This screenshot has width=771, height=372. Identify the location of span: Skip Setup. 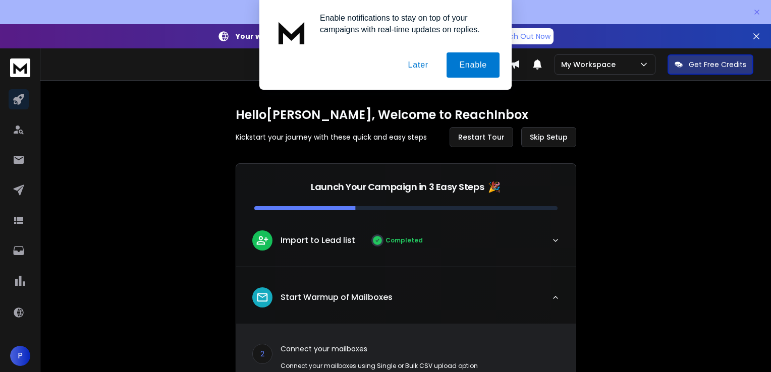
(548, 137).